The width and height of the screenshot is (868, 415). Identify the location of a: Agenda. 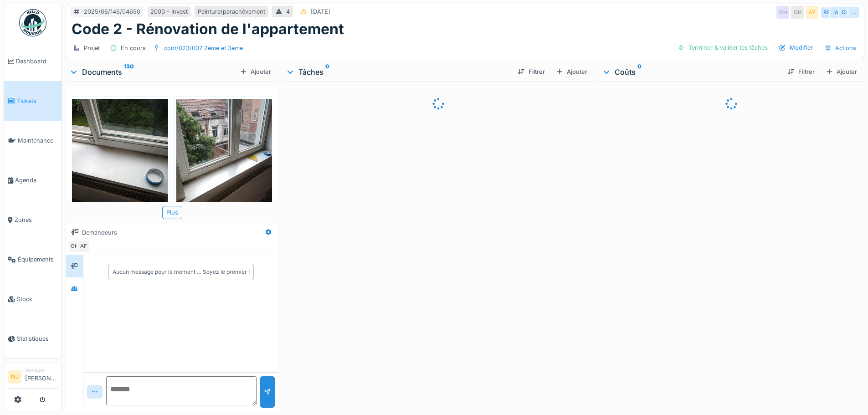
(32, 180).